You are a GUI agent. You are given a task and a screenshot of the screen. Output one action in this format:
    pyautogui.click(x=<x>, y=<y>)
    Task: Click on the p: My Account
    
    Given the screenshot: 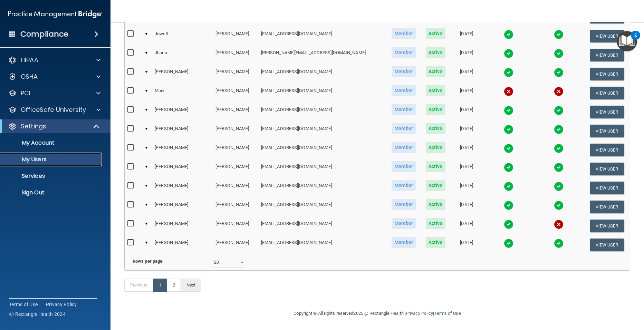 What is the action you would take?
    pyautogui.click(x=51, y=143)
    